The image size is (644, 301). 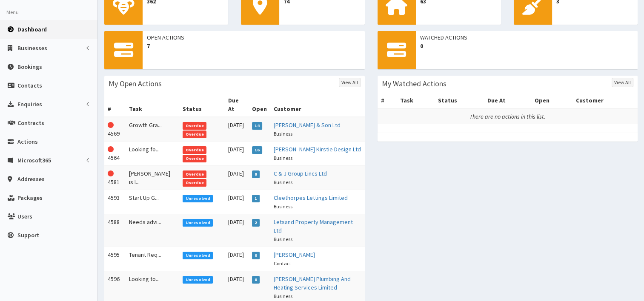 What do you see at coordinates (256, 175) in the screenshot?
I see `span: 8` at bounding box center [256, 175].